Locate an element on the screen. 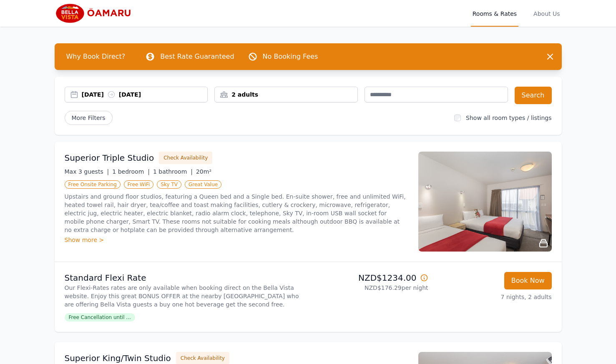 This screenshot has height=364, width=616. p: NZD$176.29 per night is located at coordinates (370, 288).